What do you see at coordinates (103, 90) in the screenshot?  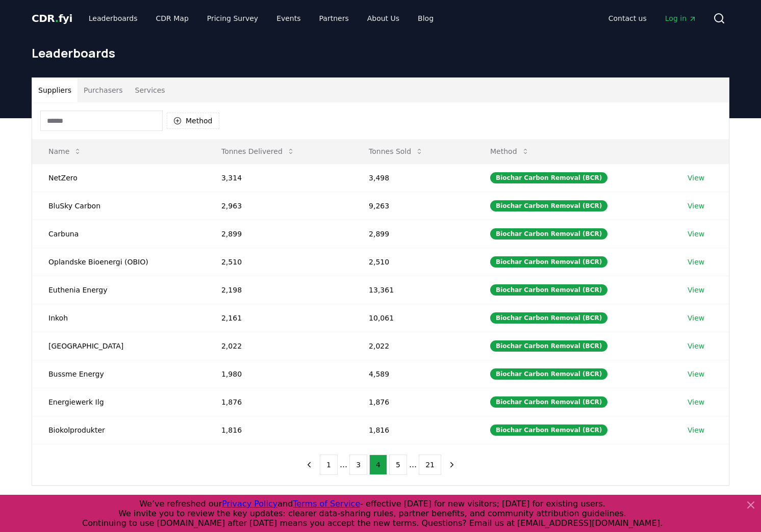 I see `button: Purchasers` at bounding box center [103, 90].